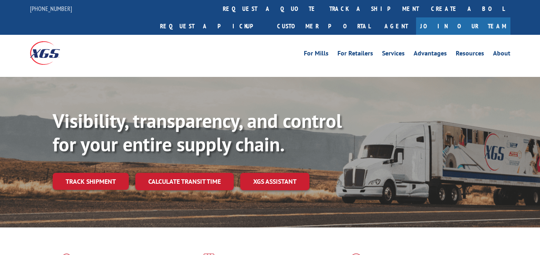 Image resolution: width=540 pixels, height=255 pixels. What do you see at coordinates (184, 182) in the screenshot?
I see `a: Calculate transit time` at bounding box center [184, 182].